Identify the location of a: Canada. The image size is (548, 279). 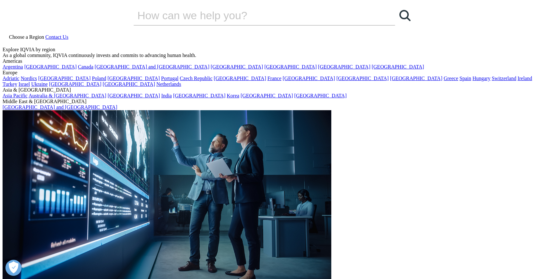
(86, 67).